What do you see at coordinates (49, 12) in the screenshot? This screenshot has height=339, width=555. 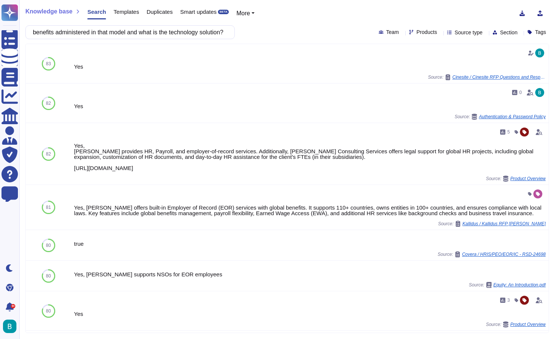 I see `span: Knowledge base` at bounding box center [49, 12].